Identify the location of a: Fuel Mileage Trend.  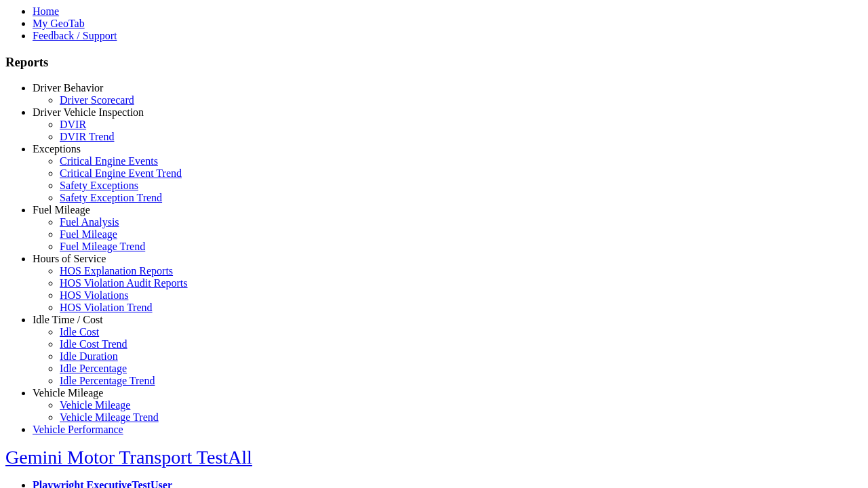
(102, 247).